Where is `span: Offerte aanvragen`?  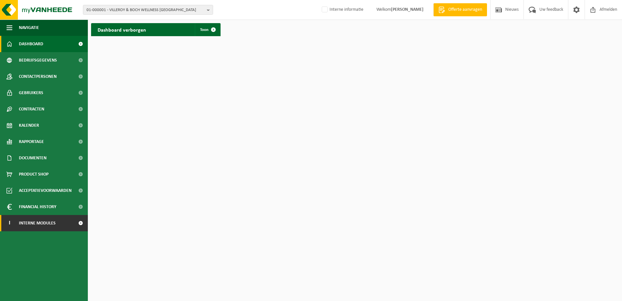
span: Offerte aanvragen is located at coordinates (466, 10).